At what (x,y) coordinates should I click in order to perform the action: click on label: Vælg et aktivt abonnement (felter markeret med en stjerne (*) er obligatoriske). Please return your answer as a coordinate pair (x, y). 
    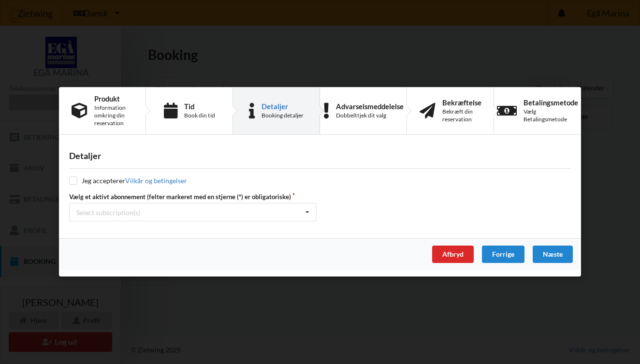
    Looking at the image, I should click on (193, 197).